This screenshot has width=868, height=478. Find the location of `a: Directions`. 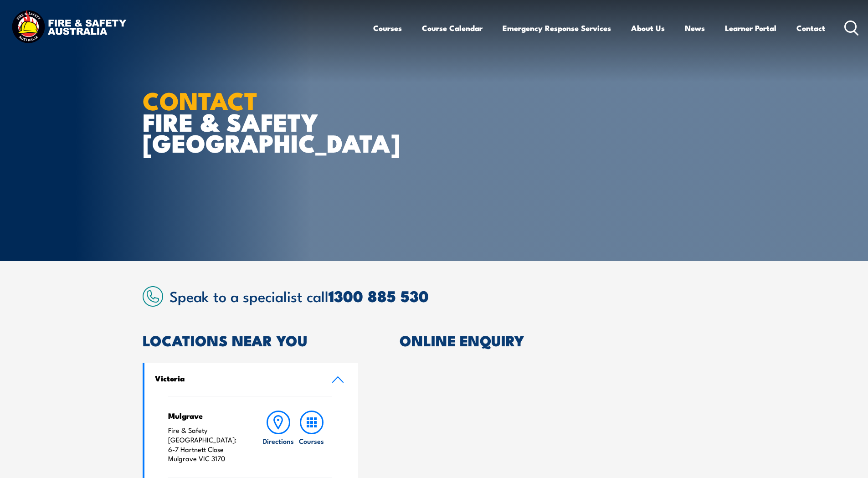

a: Directions is located at coordinates (279, 436).